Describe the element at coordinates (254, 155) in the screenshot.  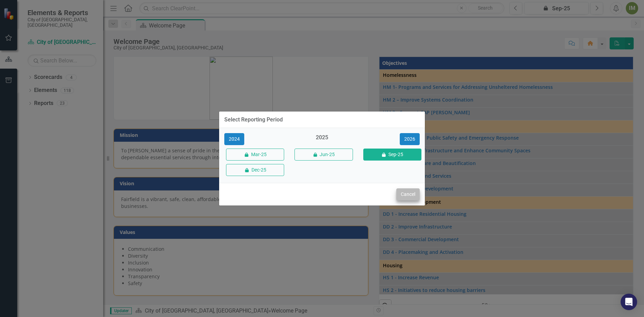
I see `button: Mar-25` at that location.